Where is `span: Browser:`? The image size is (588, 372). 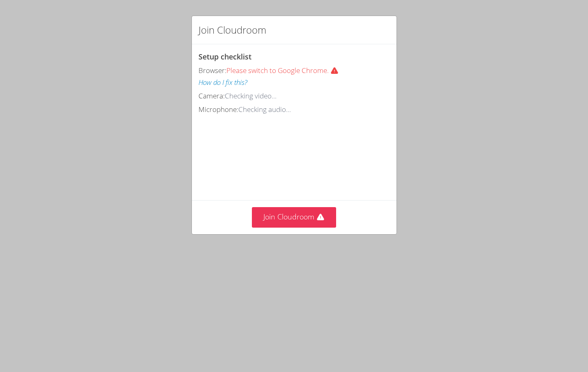 span: Browser: is located at coordinates (212, 70).